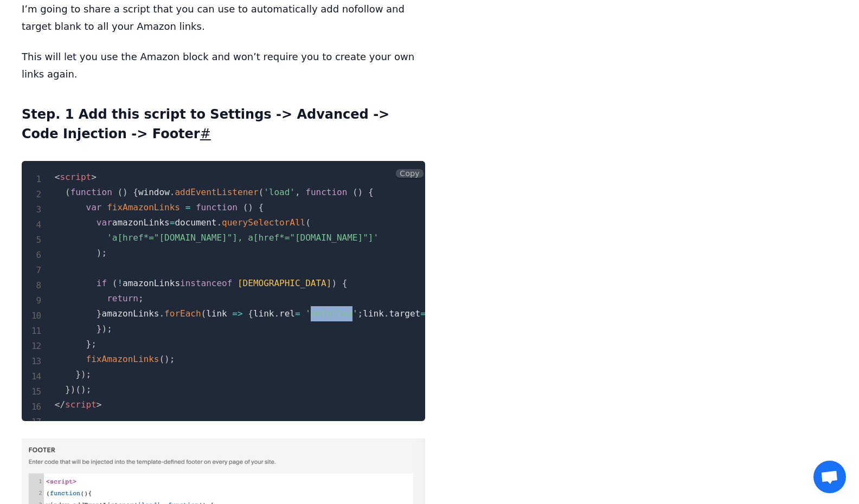  Describe the element at coordinates (223, 18) in the screenshot. I see `p: I’m going to share a script that you can use to automatically add nofollow and target blank to al...` at that location.